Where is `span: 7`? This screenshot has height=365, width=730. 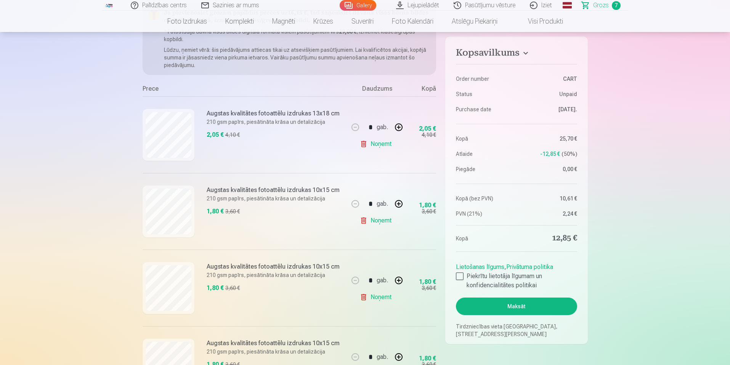
span: 7 is located at coordinates (616, 5).